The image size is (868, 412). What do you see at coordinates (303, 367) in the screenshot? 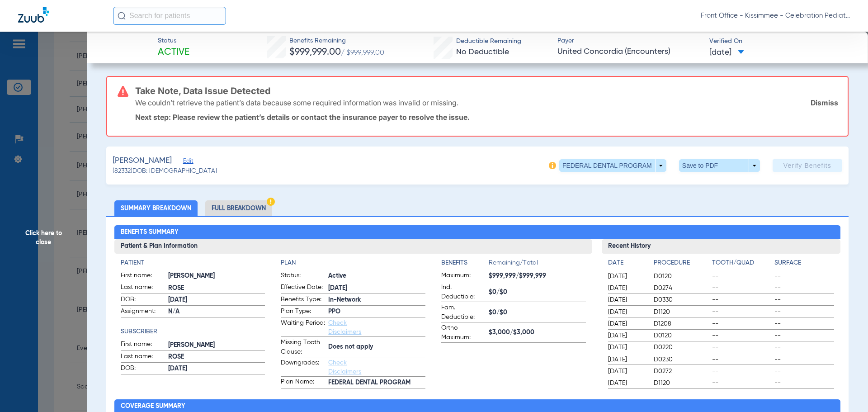
I see `span: Downgrades:` at bounding box center [303, 367].